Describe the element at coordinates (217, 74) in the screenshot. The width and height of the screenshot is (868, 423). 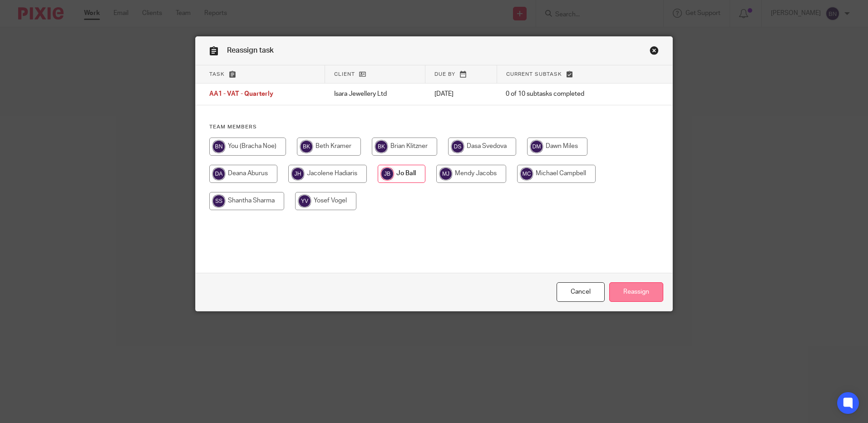
I see `span: Task` at that location.